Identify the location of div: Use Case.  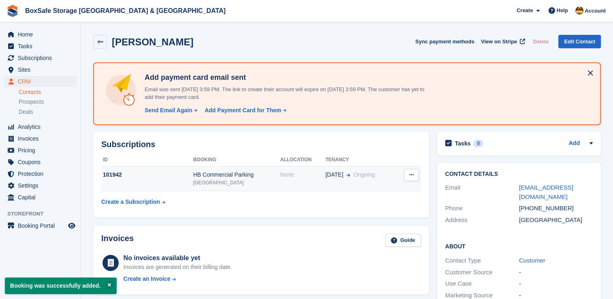
(482, 284).